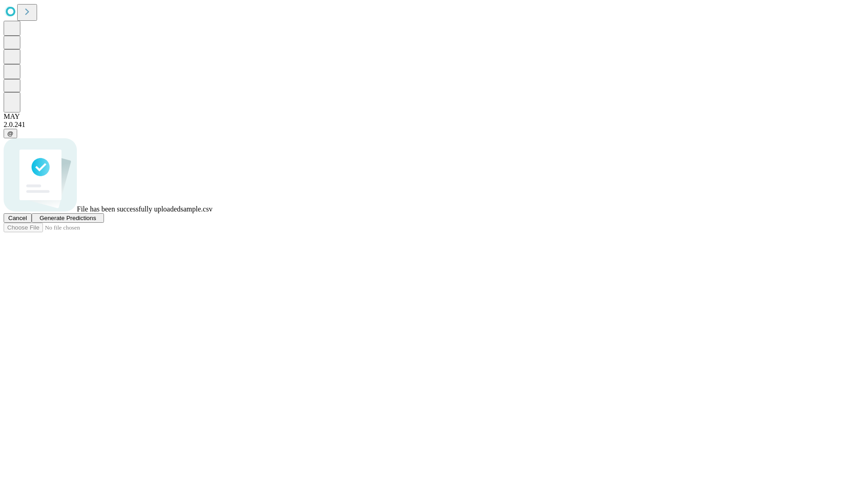 Image resolution: width=868 pixels, height=488 pixels. I want to click on button: Cancel, so click(18, 218).